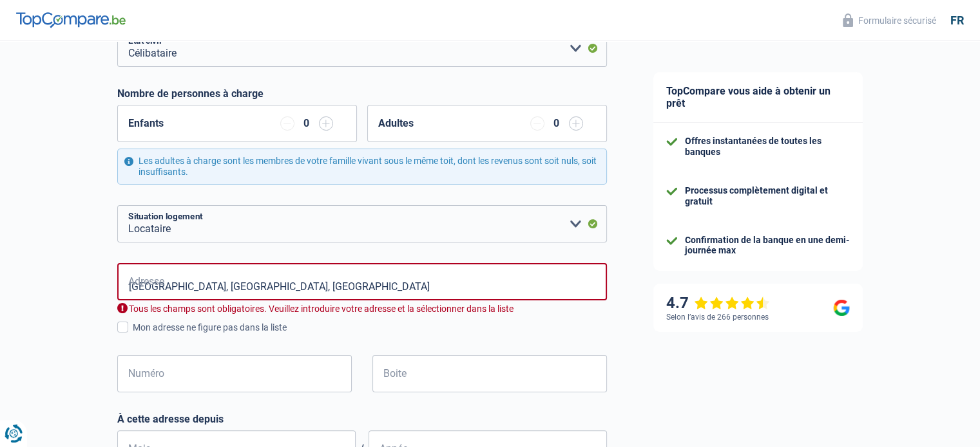  I want to click on div: Les adultes à charge sont les membres de votre famille vivant sous le même toit, dont les revenus..., so click(362, 167).